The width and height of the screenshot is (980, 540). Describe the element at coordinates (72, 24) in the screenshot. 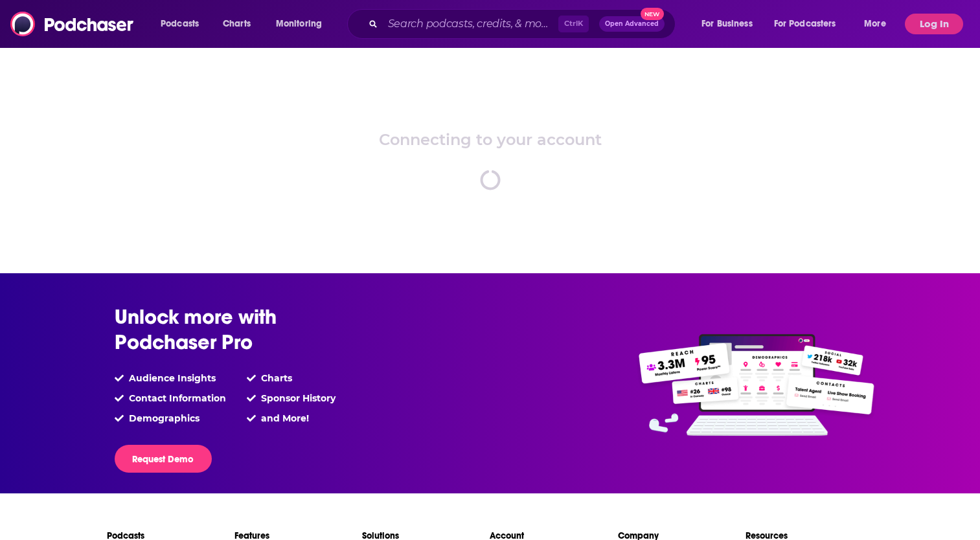

I see `img: Podchaser - Follow, Share and Rate Podcasts` at that location.